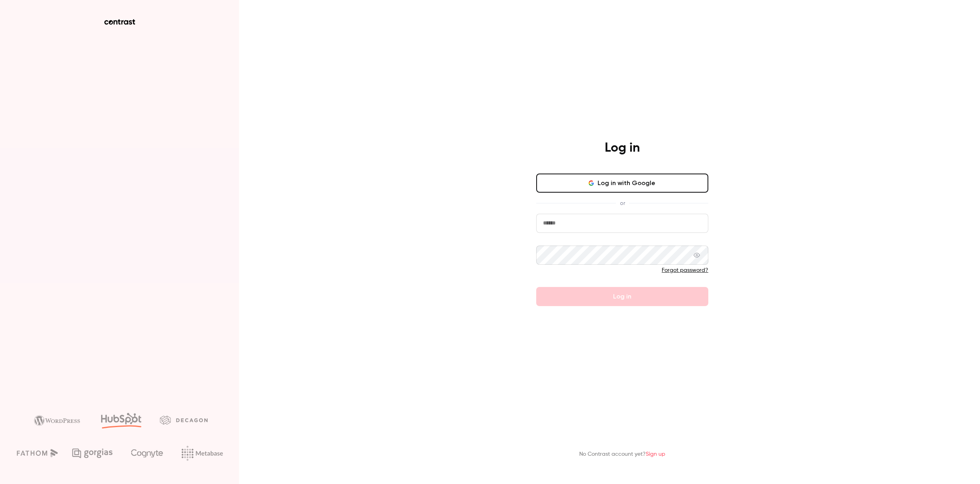  Describe the element at coordinates (622, 183) in the screenshot. I see `button: Log in with Google` at that location.